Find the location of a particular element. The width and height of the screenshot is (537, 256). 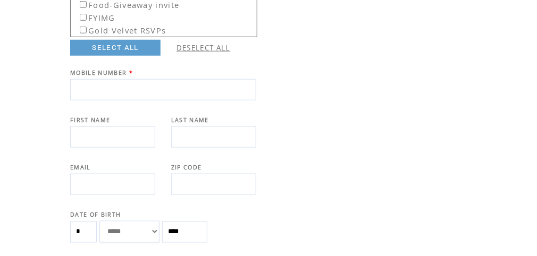

span: DATE OF BIRTH is located at coordinates (95, 215).